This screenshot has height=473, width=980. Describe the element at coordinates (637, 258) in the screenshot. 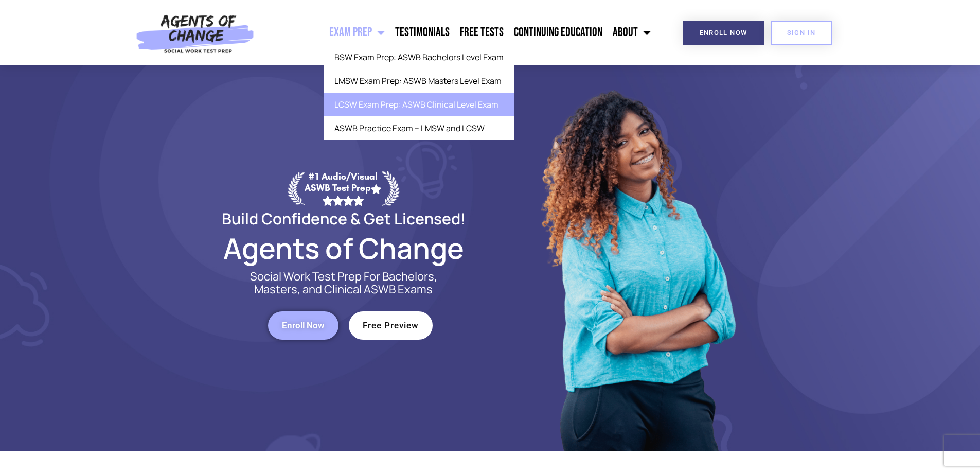

I see `img: Website Image 1 (1)` at that location.